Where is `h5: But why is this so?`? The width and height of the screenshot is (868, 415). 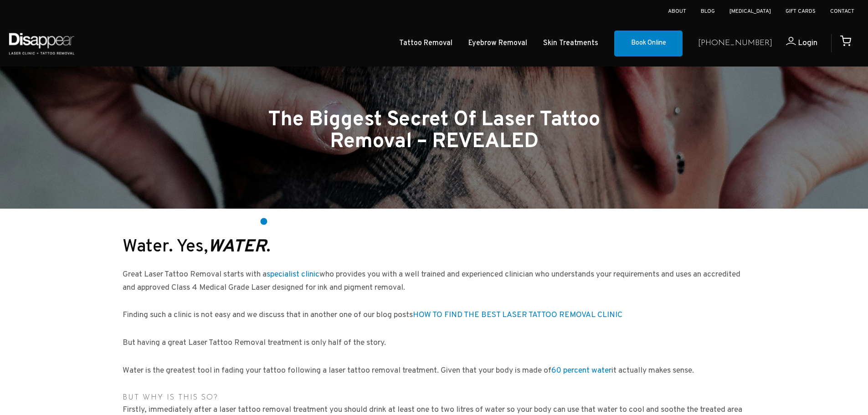 h5: But why is this so? is located at coordinates (434, 398).